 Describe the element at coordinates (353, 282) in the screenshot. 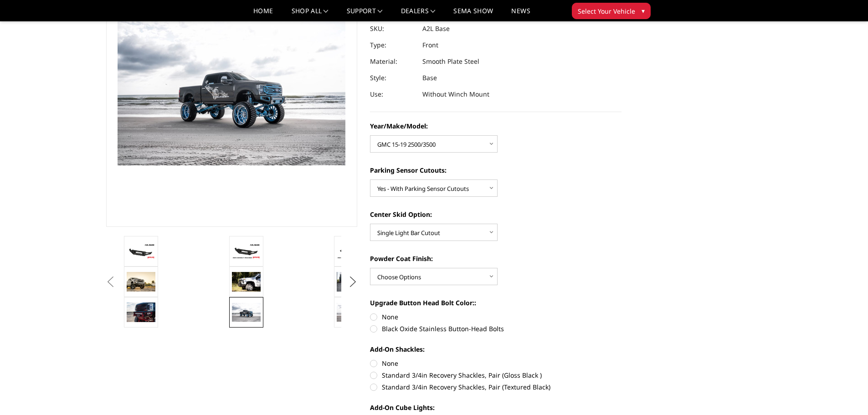

I see `button: Next` at that location.